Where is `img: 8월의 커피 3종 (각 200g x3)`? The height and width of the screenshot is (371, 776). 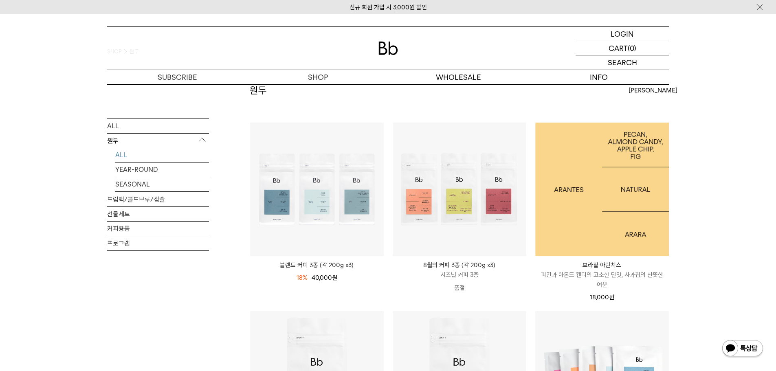 img: 8월의 커피 3종 (각 200g x3) is located at coordinates (460, 189).